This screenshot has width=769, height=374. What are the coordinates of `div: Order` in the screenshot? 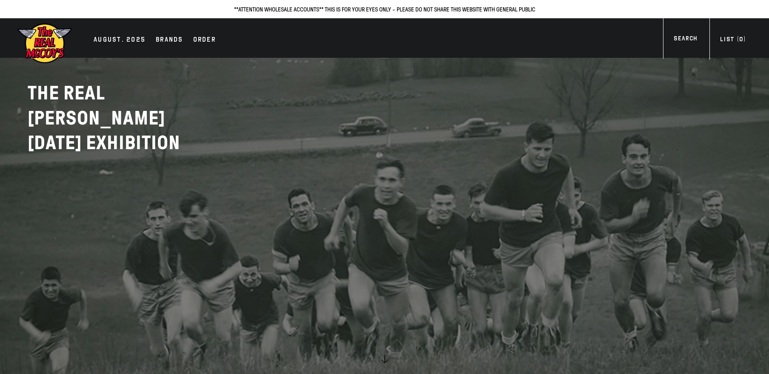 It's located at (204, 40).